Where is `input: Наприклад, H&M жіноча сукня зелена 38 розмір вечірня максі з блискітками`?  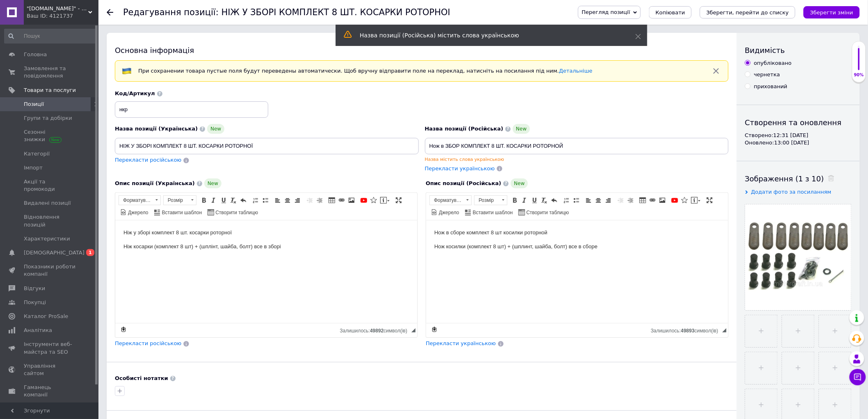
input: Наприклад, H&M жіноча сукня зелена 38 розмір вечірня максі з блискітками is located at coordinates (577, 146).